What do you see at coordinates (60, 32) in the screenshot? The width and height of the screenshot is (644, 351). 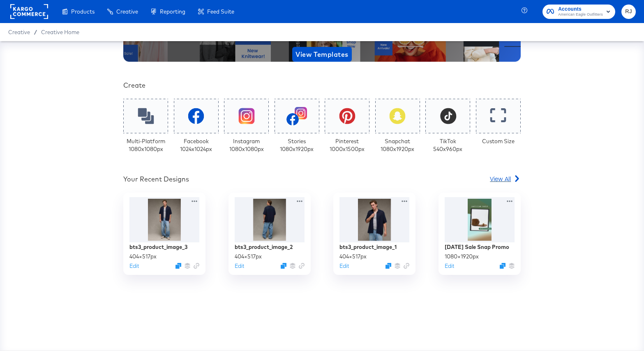 I see `span: Creative Home` at bounding box center [60, 32].